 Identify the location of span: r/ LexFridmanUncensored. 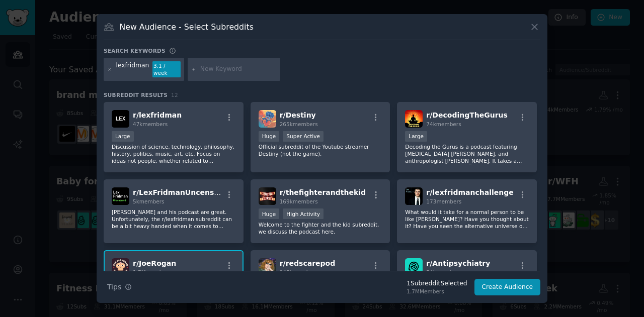
(182, 192).